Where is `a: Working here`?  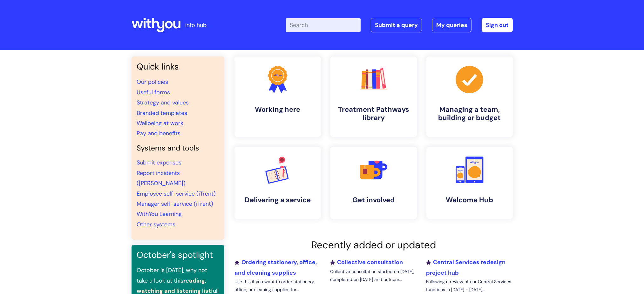 a: Working here is located at coordinates (278, 97).